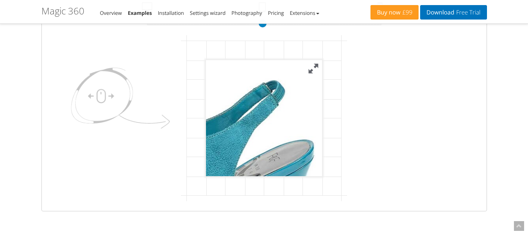 This screenshot has width=528, height=234. Describe the element at coordinates (111, 13) in the screenshot. I see `a: Overview` at that location.